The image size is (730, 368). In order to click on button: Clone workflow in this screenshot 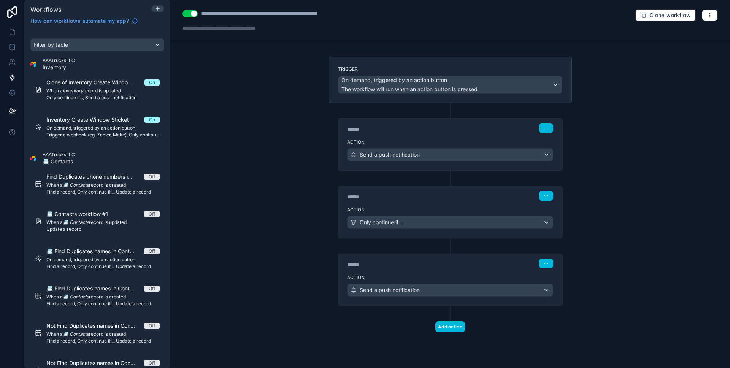, I will do `click(666, 15)`.